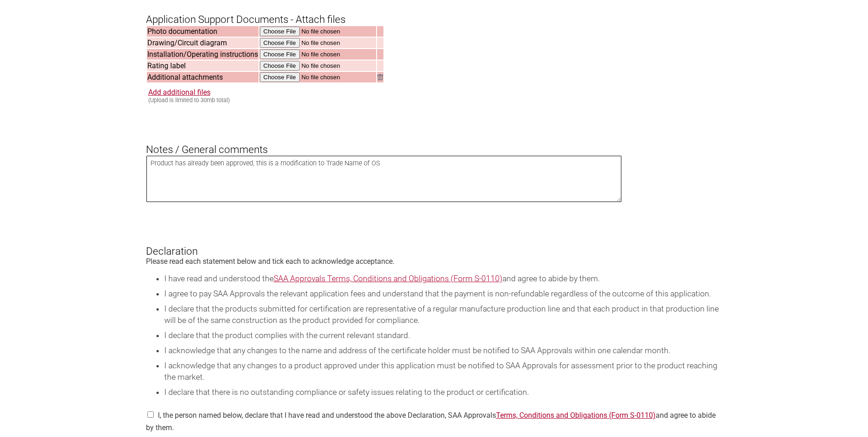  Describe the element at coordinates (443, 293) in the screenshot. I see `li: I agree to pay SAA Approvals the relevant application fees and understand that the payment is non...` at that location.